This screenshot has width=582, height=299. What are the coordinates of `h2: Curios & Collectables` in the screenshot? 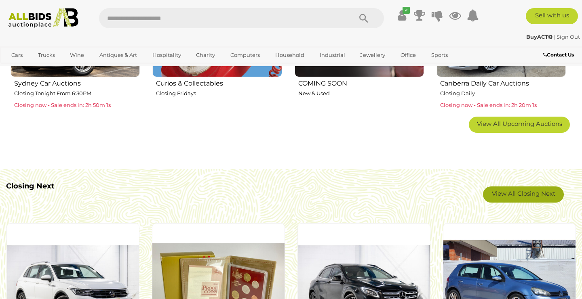 It's located at (219, 82).